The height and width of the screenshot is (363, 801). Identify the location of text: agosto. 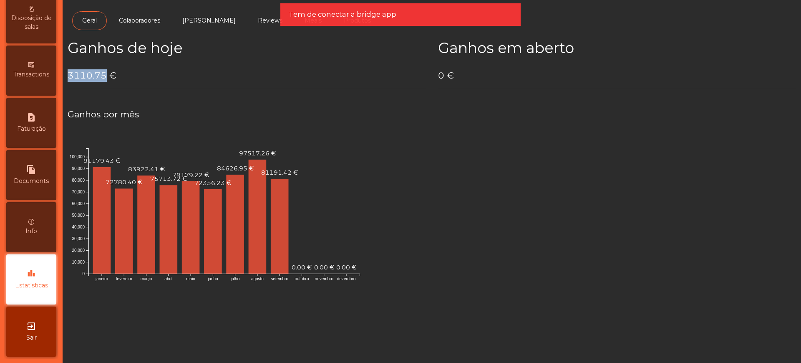
(258, 278).